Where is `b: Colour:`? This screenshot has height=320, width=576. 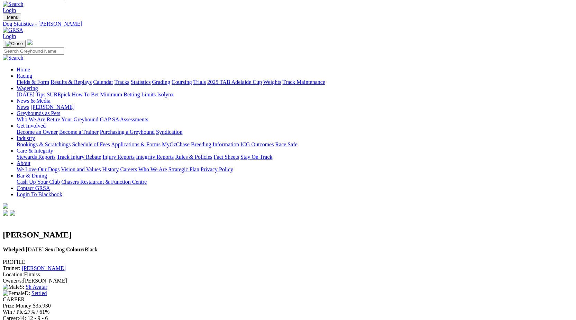
b: Colour: is located at coordinates (75, 249).